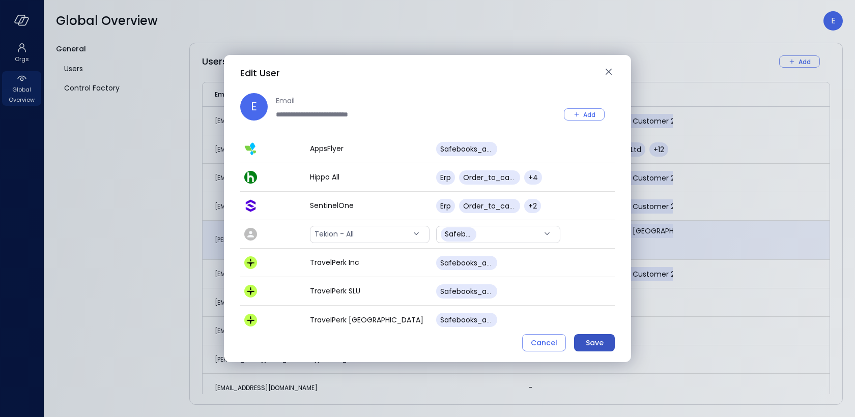 The image size is (855, 417). What do you see at coordinates (273, 206) in the screenshot?
I see `div: SentinelOne` at bounding box center [273, 206].